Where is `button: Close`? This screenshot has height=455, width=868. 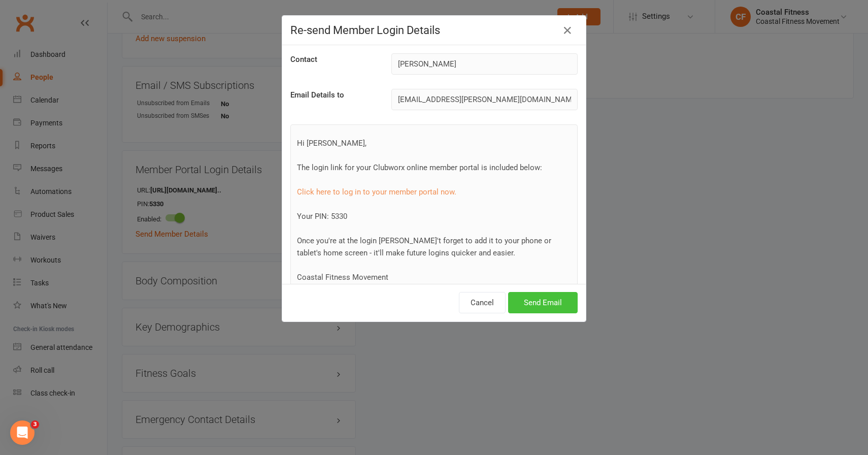
button: Close is located at coordinates (568, 30).